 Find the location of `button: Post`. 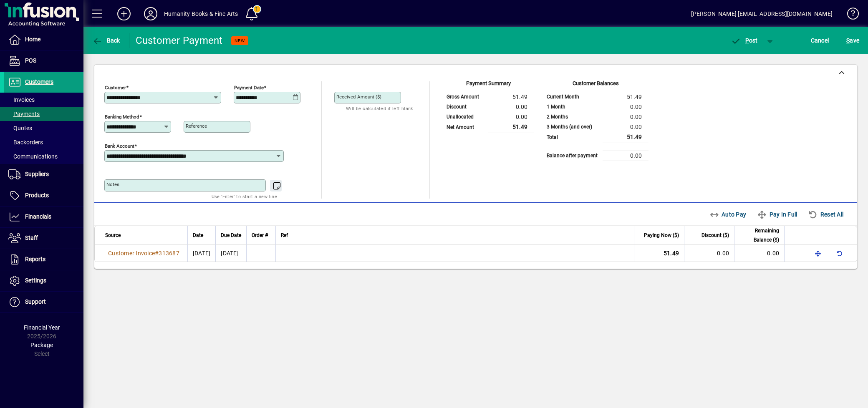

button: Post is located at coordinates (744, 41).